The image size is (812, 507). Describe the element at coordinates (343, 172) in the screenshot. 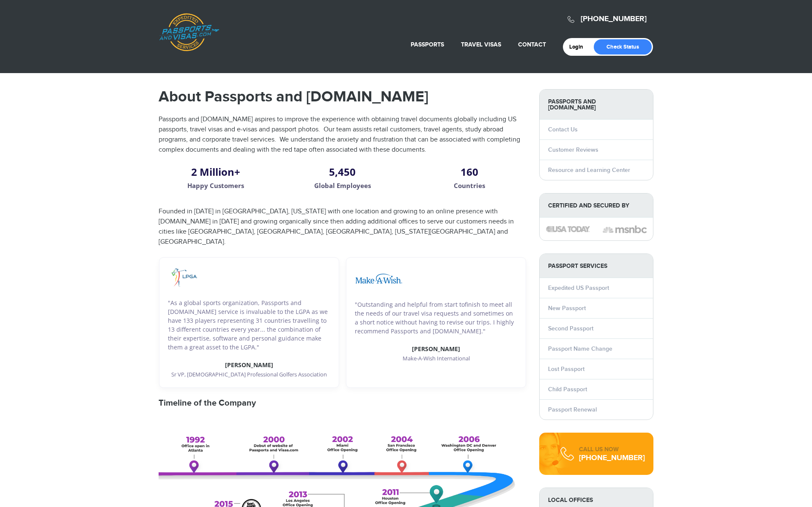

I see `h2: 5,450` at that location.